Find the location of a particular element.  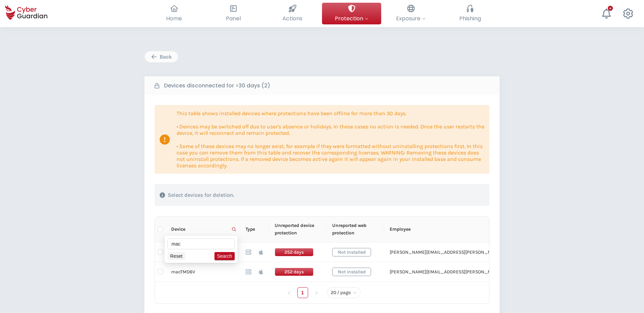

b: Devices disconnected for >30 days (2) is located at coordinates (217, 86).